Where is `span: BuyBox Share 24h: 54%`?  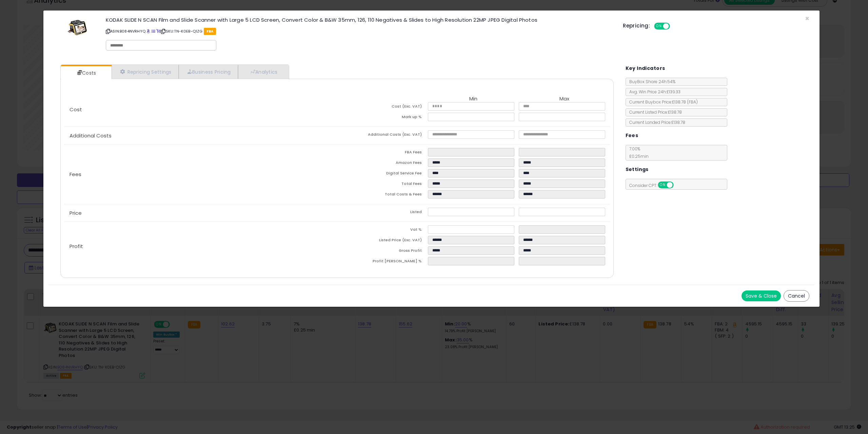
span: BuyBox Share 24h: 54% is located at coordinates (651, 81).